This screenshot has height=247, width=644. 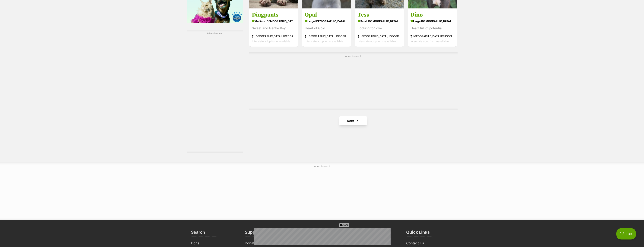 What do you see at coordinates (430, 244) in the screenshot?
I see `a: Contact Us` at bounding box center [430, 244].